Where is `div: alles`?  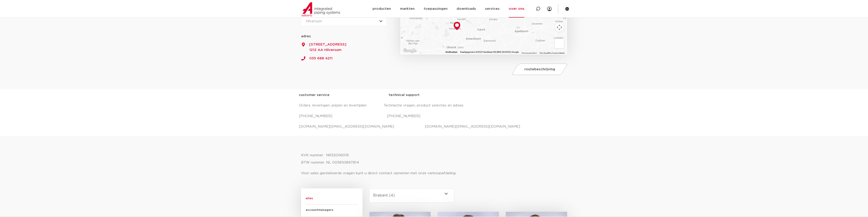 div: alles is located at coordinates (332, 199).